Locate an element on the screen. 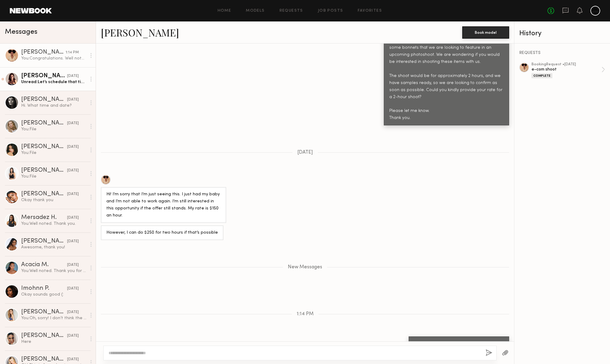 The width and height of the screenshot is (610, 364). span: 1:14 PM is located at coordinates (305, 314).